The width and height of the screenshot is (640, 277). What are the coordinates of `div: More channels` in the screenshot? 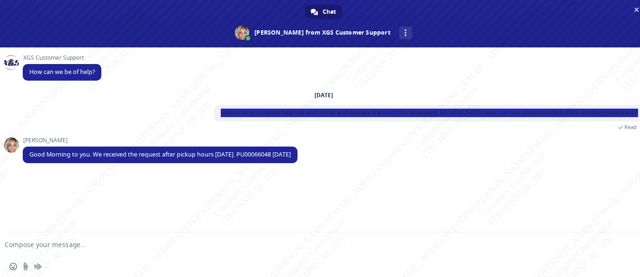 It's located at (406, 33).